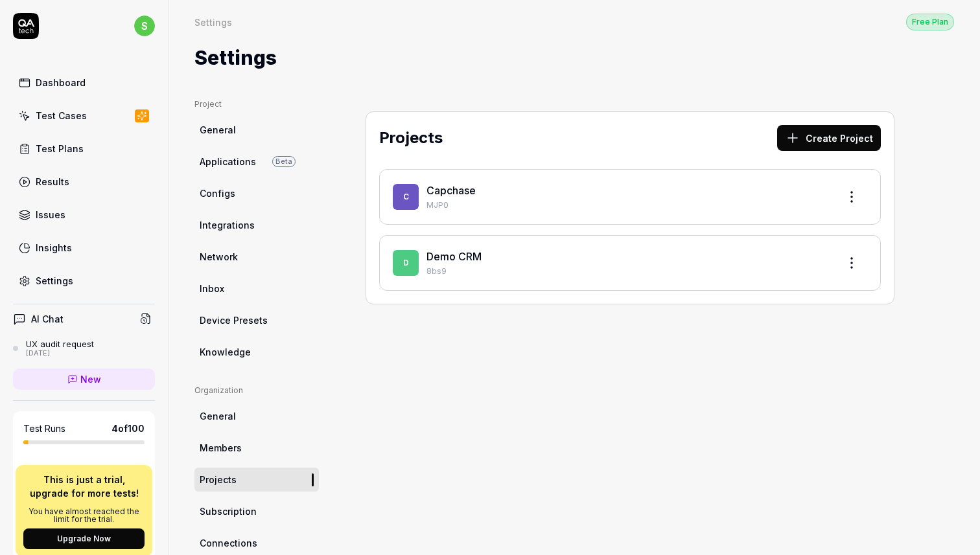 The height and width of the screenshot is (555, 980). I want to click on div: Issues, so click(50, 215).